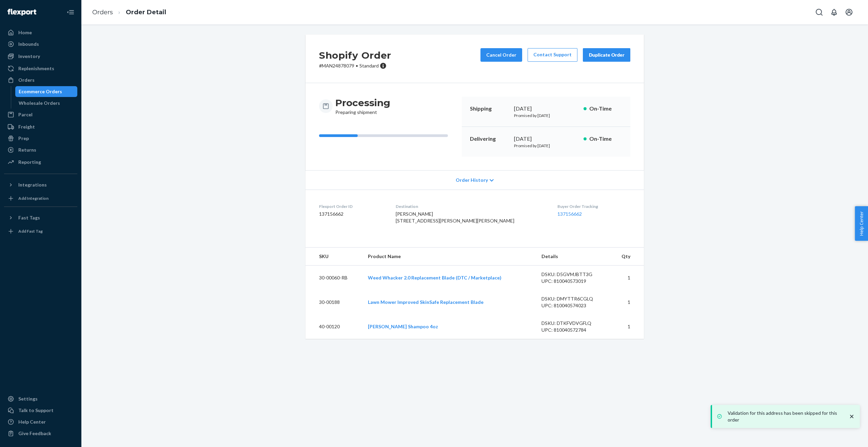 This screenshot has height=447, width=868. I want to click on a: Reporting, so click(41, 162).